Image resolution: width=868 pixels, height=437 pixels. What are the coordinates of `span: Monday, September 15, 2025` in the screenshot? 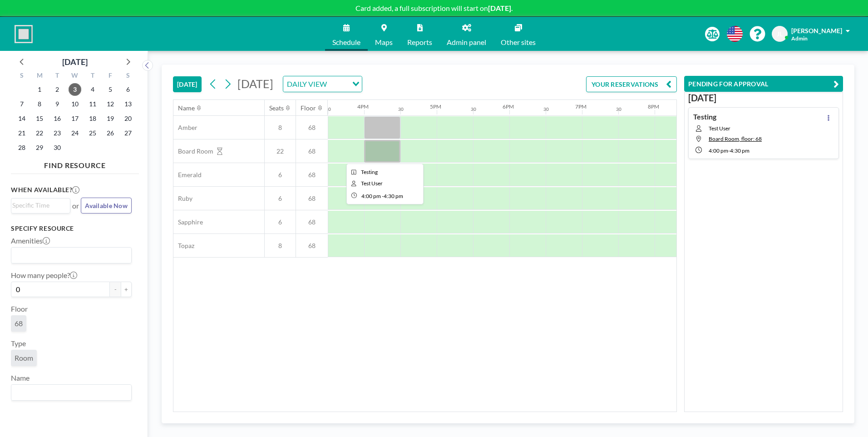 It's located at (39, 118).